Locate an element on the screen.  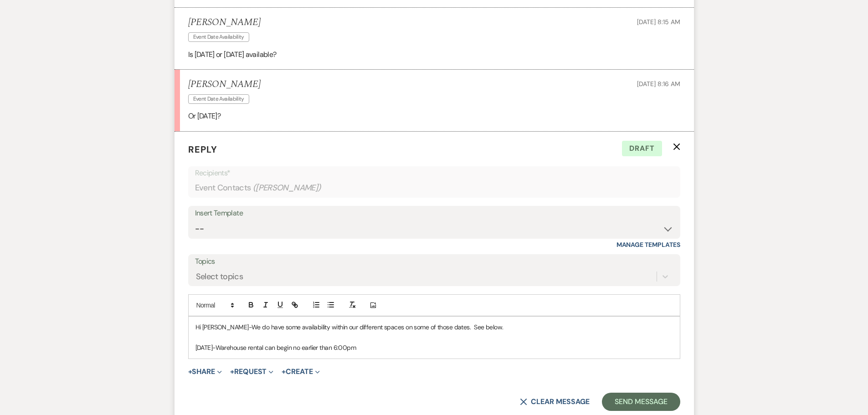
p: Recipients* is located at coordinates (435, 173).